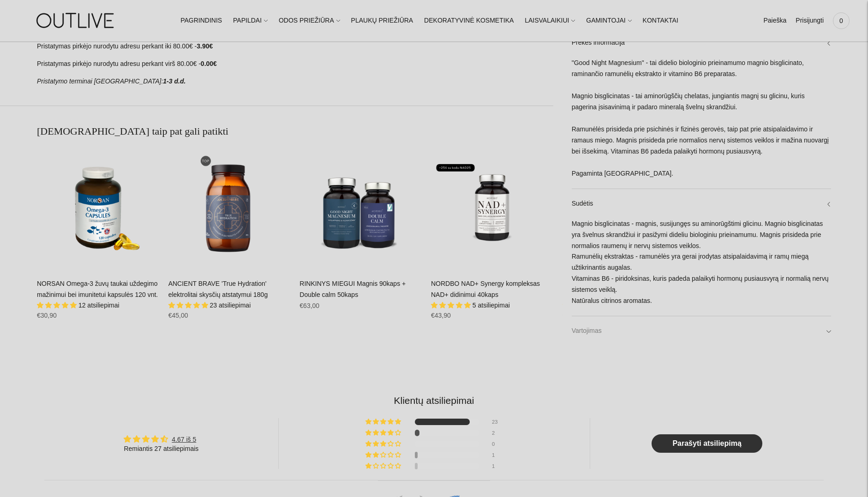 The image size is (868, 497). Describe the element at coordinates (702, 267) in the screenshot. I see `div: Magnio bisglicinatas - magnis, susijungęs su aminorūgštimi glicinu. Magnio bisglicinatas yra švel...` at that location.